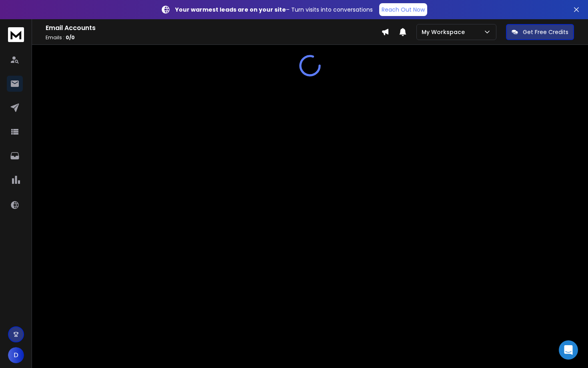 The width and height of the screenshot is (588, 368). Describe the element at coordinates (274, 9) in the screenshot. I see `p: – Turn visits into conversations` at that location.